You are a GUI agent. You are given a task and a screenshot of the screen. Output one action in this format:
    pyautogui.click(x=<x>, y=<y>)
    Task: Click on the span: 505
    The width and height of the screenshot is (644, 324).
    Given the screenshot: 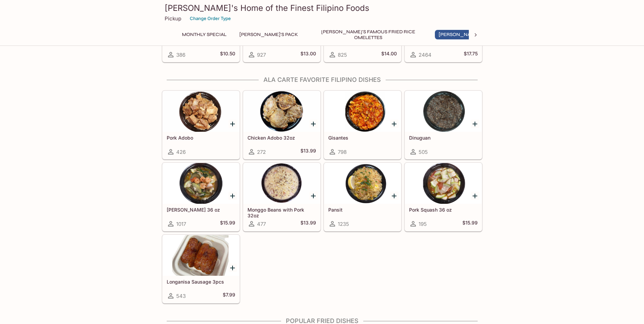 What is the action you would take?
    pyautogui.click(x=423, y=152)
    